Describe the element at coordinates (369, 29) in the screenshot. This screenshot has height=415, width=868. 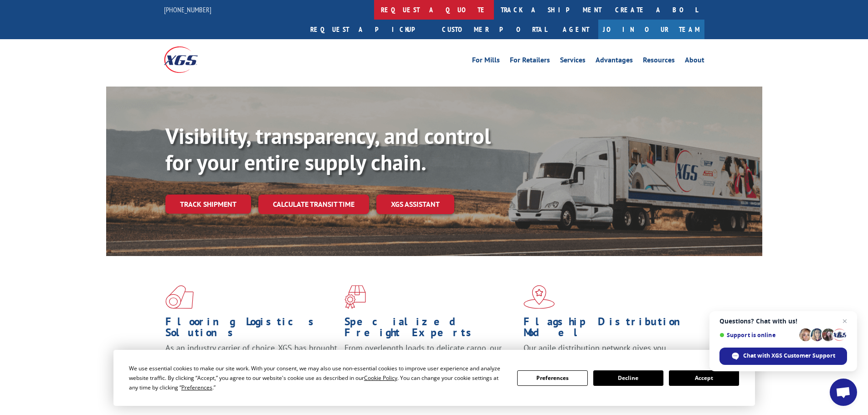
I see `a: Request a pickup` at that location.